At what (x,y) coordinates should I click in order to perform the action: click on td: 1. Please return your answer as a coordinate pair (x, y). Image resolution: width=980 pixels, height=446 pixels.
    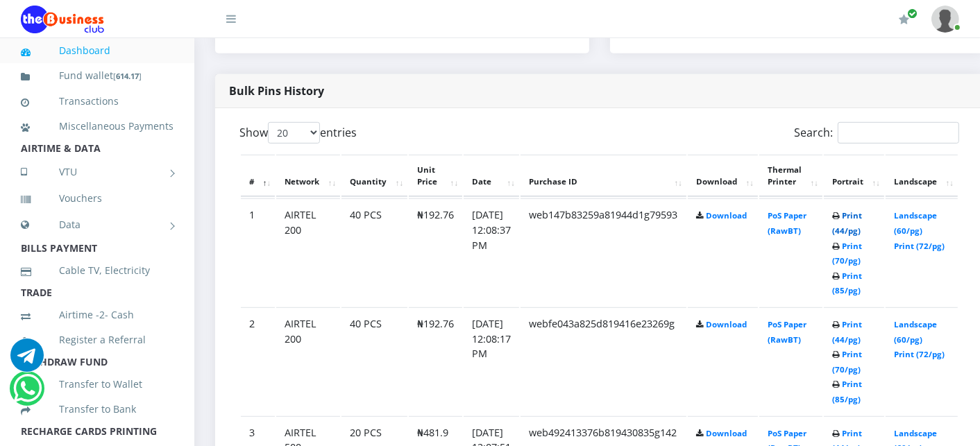
    Looking at the image, I should click on (257, 252).